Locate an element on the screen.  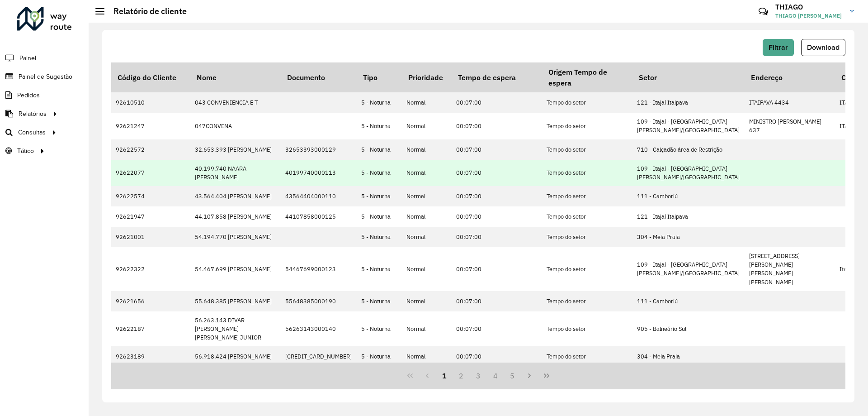
span: Painel de Sugestão is located at coordinates (45, 76).